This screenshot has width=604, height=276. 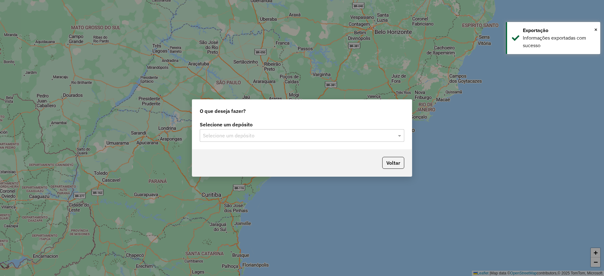 What do you see at coordinates (302, 125) in the screenshot?
I see `label: Selecione um depósito` at bounding box center [302, 125].